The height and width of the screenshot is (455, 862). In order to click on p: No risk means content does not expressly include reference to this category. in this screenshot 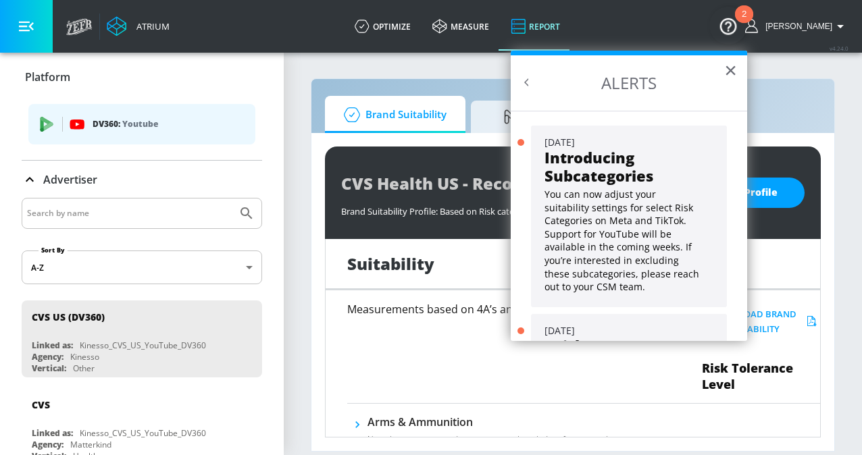, I will do `click(510, 440)`.